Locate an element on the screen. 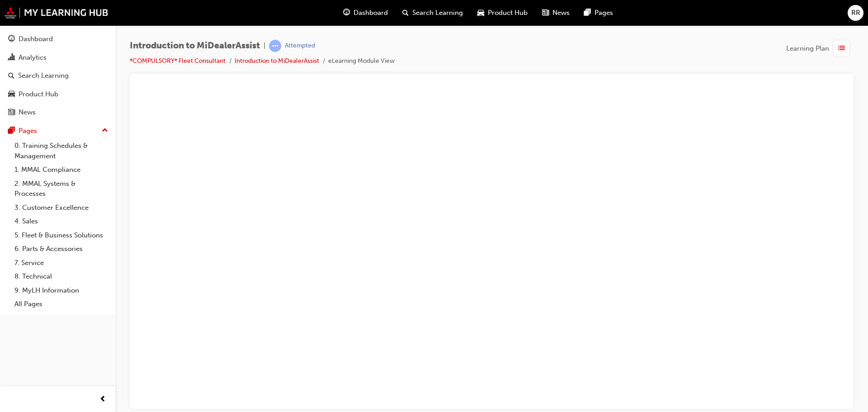 Image resolution: width=868 pixels, height=412 pixels. a: Introduction to MiDealerAssist is located at coordinates (277, 61).